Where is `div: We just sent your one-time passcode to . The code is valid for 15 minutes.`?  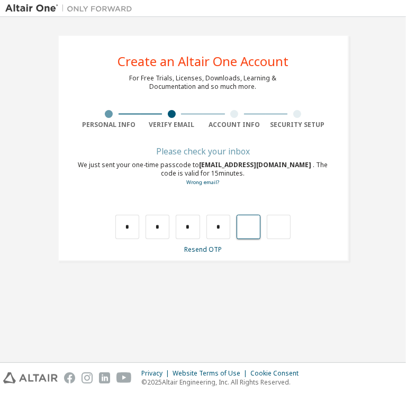
div: We just sent your one-time passcode to . The code is valid for 15 minutes. is located at coordinates (203, 173).